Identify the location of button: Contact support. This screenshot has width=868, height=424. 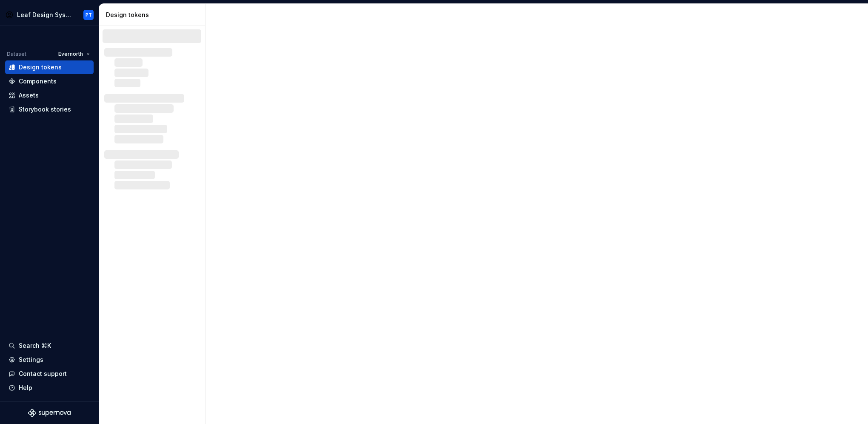
(49, 374).